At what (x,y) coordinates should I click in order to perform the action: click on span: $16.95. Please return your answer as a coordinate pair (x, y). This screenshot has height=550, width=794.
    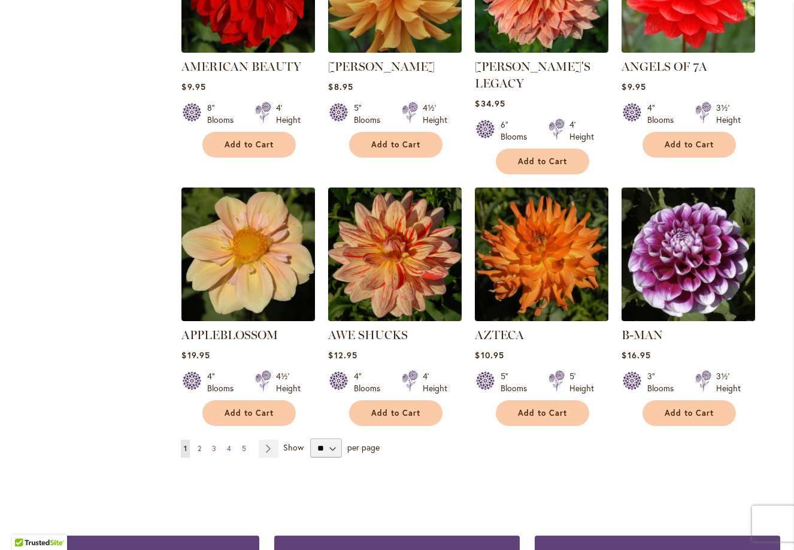
    Looking at the image, I should click on (636, 355).